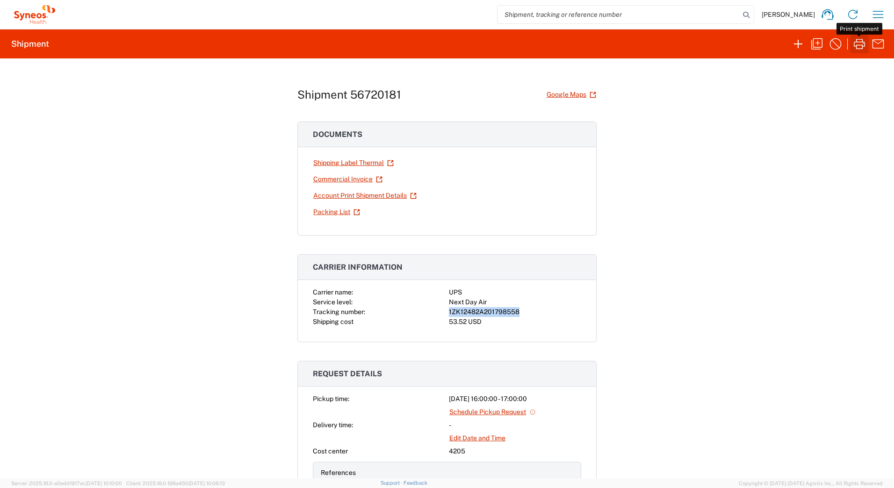 This screenshot has width=894, height=488. What do you see at coordinates (337, 212) in the screenshot?
I see `a: Packing List` at bounding box center [337, 212].